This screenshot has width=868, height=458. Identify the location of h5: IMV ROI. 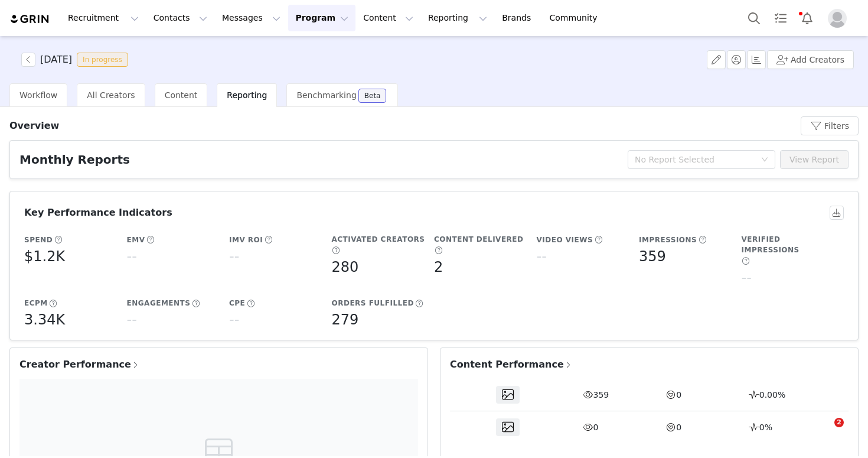
(246, 240).